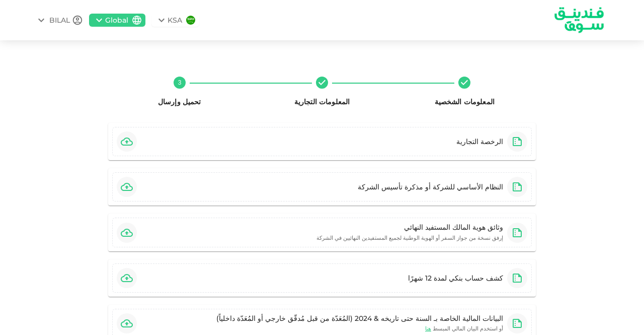 Image resolution: width=644 pixels, height=335 pixels. Describe the element at coordinates (175, 20) in the screenshot. I see `div: KSA` at that location.